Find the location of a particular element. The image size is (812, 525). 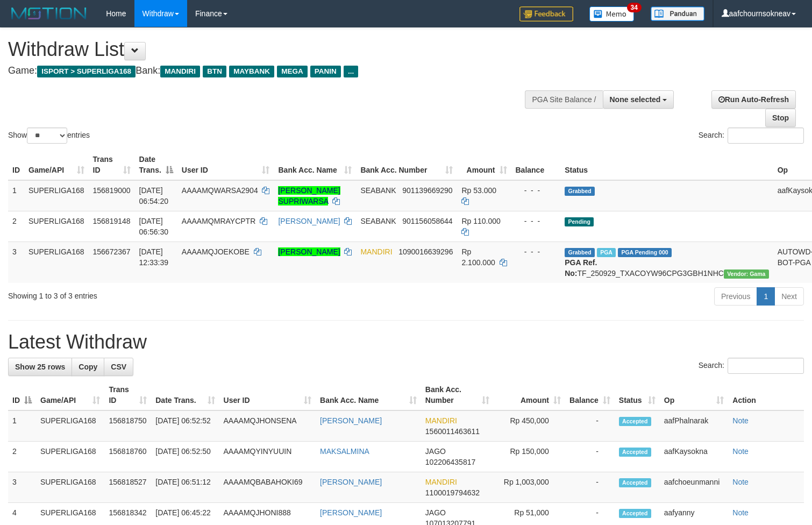

td: Rp 450,000 is located at coordinates (529, 426).